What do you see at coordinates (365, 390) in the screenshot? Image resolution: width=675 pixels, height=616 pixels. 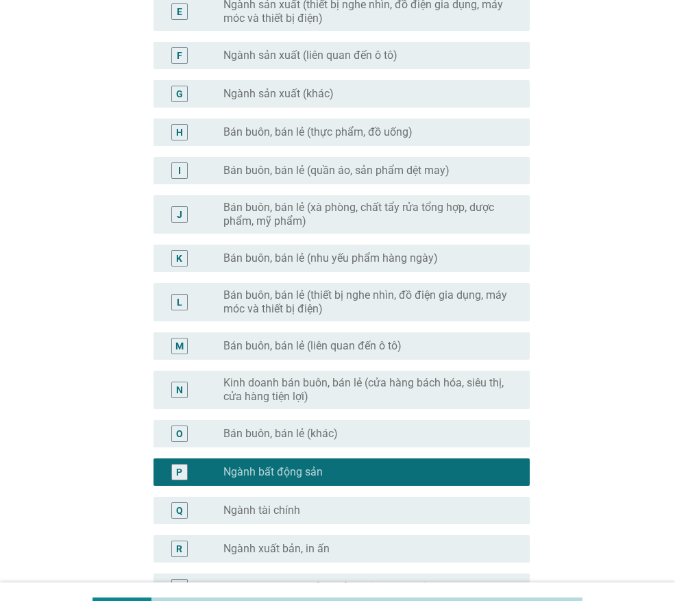 I see `label: Kinh doanh bán buôn, bán lẻ (cửa hàng bách hóa, siêu thị, cửa hàng tiện lợi)` at bounding box center [365, 390].